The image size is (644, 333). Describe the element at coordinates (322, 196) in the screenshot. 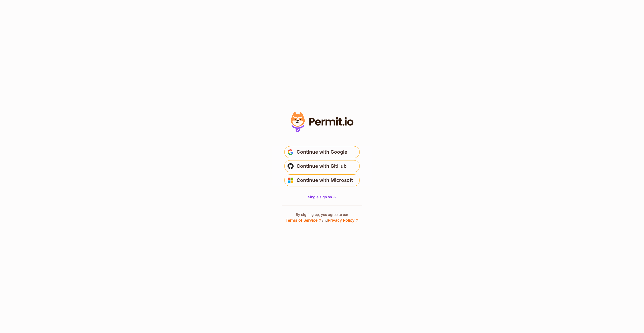

I see `span: Single sign on ->` at that location.